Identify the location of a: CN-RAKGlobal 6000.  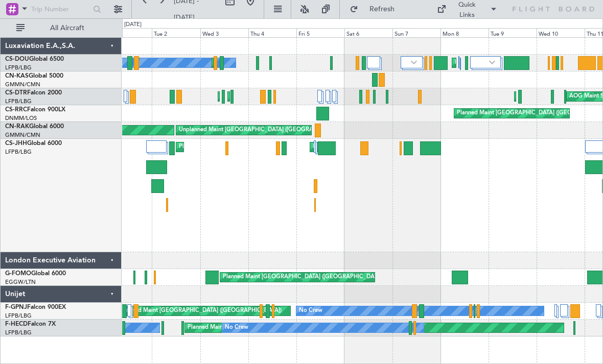
(34, 127).